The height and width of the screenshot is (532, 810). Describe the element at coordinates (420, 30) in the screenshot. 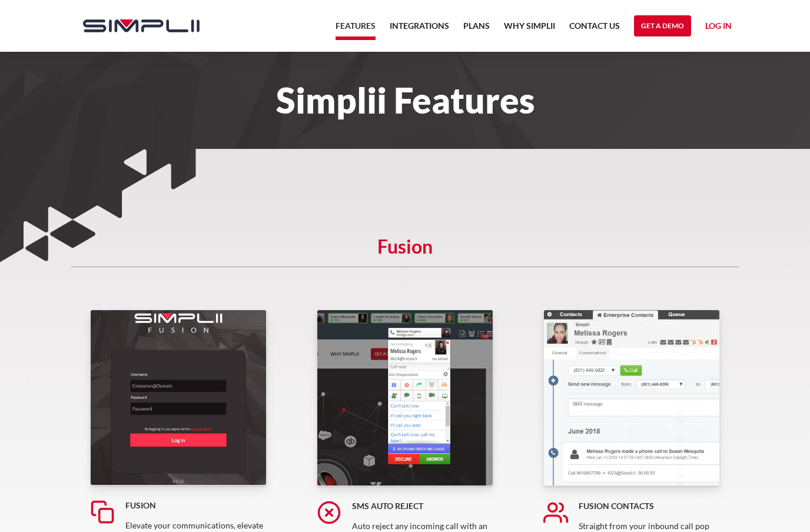

I see `a: Integrations` at that location.